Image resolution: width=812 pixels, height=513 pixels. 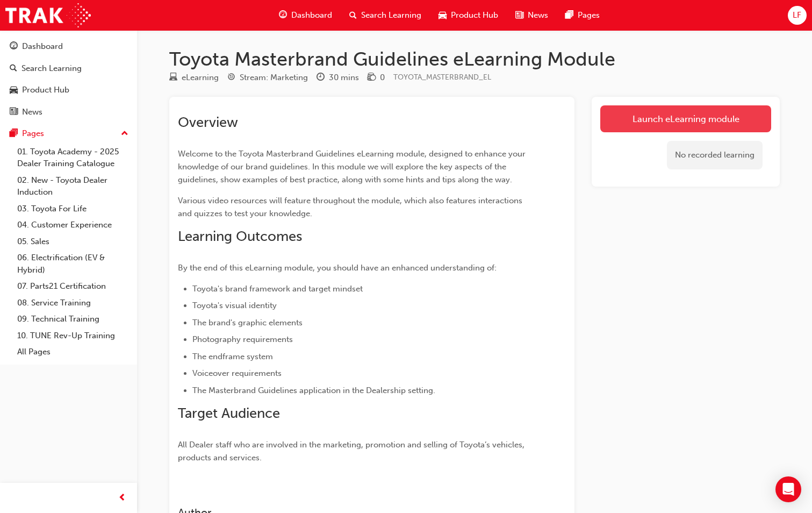 I want to click on span: LF, so click(x=797, y=15).